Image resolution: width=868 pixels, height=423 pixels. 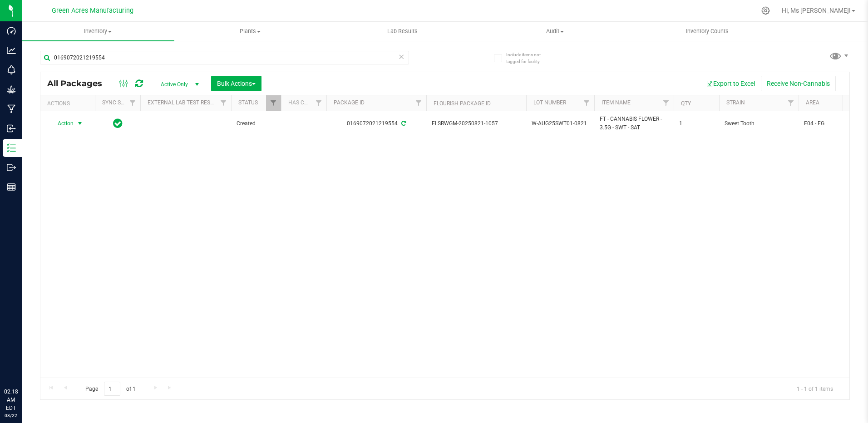 I want to click on inline-svg: Outbound, so click(x=12, y=167).